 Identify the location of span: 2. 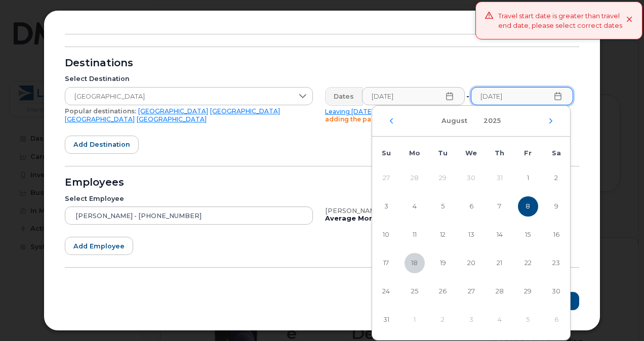
(556, 178).